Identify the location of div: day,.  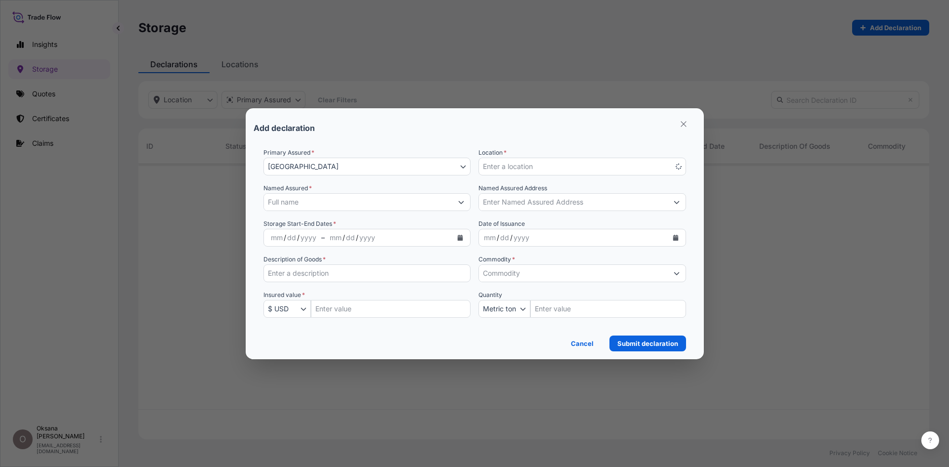
(505, 238).